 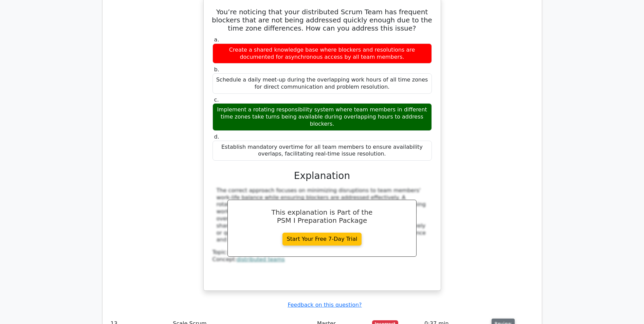 I want to click on div: Concept:, so click(x=322, y=259).